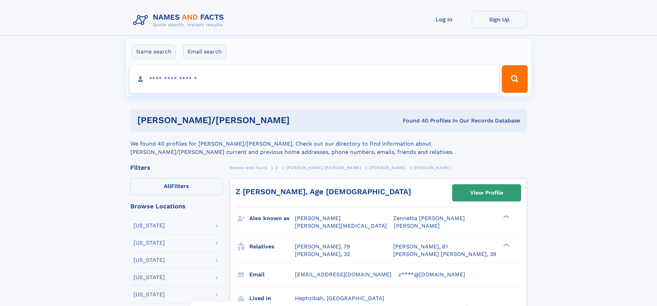 Image resolution: width=657 pixels, height=306 pixels. What do you see at coordinates (499, 19) in the screenshot?
I see `a: Sign Up` at bounding box center [499, 19].